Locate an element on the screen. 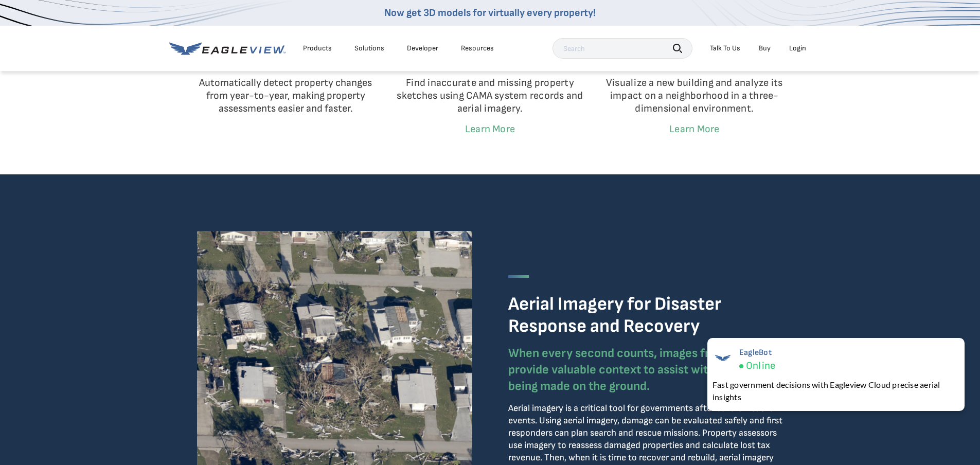 The height and width of the screenshot is (465, 980). a: Developer is located at coordinates (422, 49).